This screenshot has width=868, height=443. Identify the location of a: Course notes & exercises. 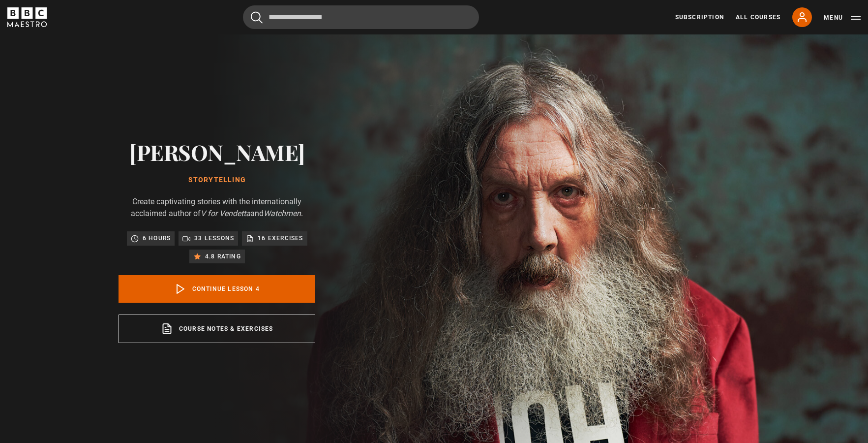
(217, 328).